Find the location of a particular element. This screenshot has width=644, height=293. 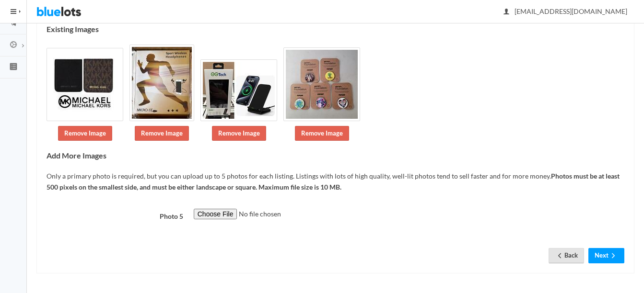

p: Only a primary photo is required, but you can upload up to 5 photos for each listing. Listings wi... is located at coordinates (335, 182).